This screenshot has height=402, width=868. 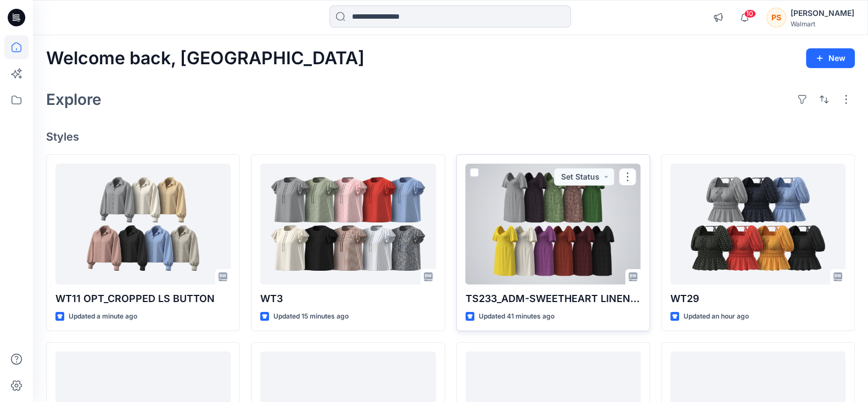 I want to click on div: Walmart, so click(x=822, y=24).